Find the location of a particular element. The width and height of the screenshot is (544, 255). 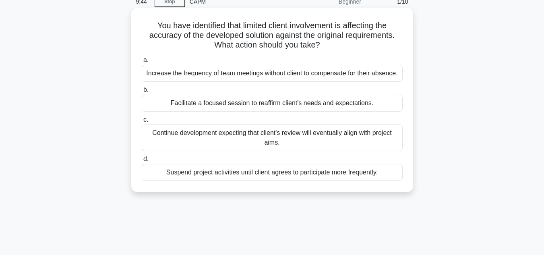

span: b. is located at coordinates (146, 89).